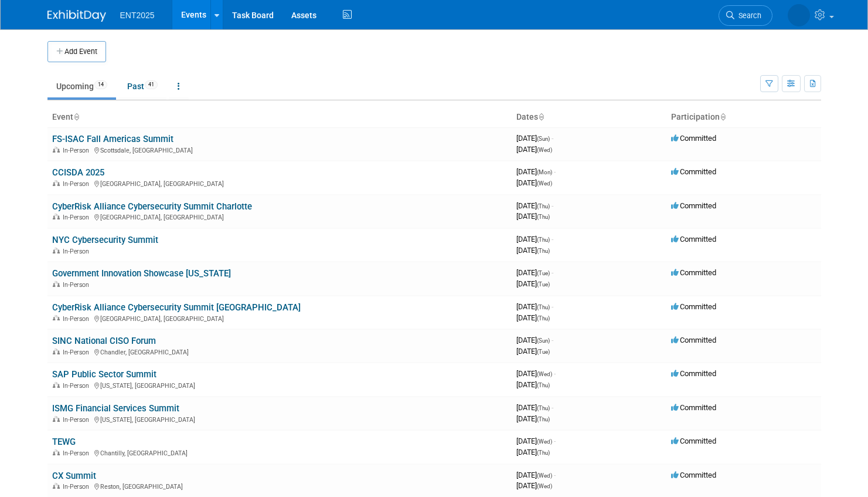  What do you see at coordinates (104, 374) in the screenshot?
I see `a: SAP Public Sector Summit` at bounding box center [104, 374].